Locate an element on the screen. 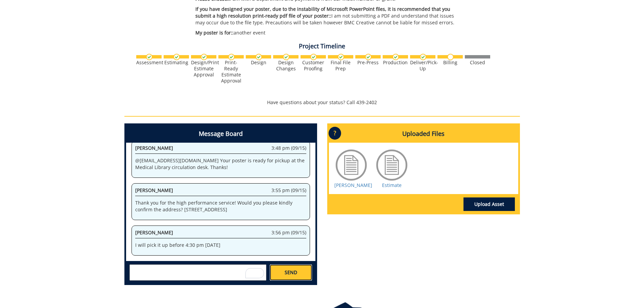  div: Billing is located at coordinates (450, 62).